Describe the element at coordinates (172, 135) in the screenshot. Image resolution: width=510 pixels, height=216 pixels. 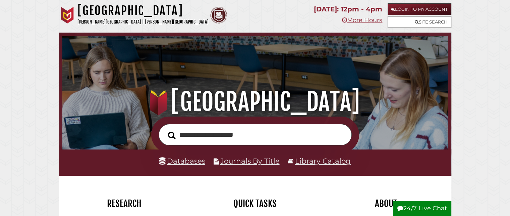
I see `i: Search` at that location.